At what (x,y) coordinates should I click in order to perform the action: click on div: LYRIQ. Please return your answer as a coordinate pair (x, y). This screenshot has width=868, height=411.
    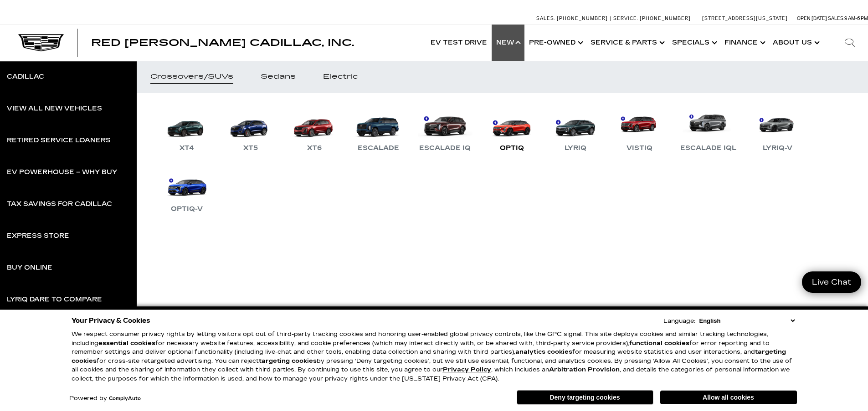
    Looking at the image, I should click on (576, 148).